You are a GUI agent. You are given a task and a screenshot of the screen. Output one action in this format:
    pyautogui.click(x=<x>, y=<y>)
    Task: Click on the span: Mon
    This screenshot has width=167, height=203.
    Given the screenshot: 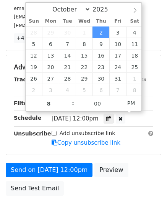 What is the action you would take?
    pyautogui.click(x=51, y=21)
    